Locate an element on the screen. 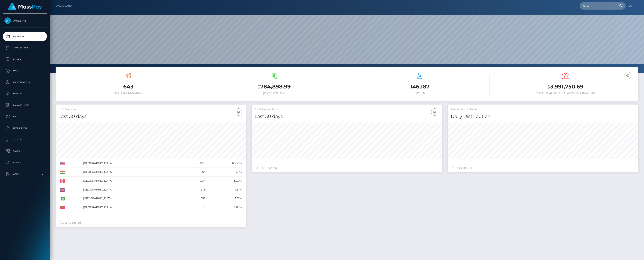  td: 9.68% is located at coordinates (225, 172).